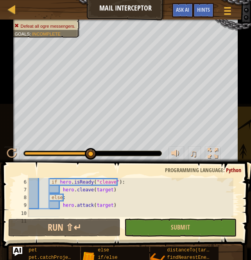 The height and width of the screenshot is (260, 251). What do you see at coordinates (203, 9) in the screenshot?
I see `span: Hints` at bounding box center [203, 9].